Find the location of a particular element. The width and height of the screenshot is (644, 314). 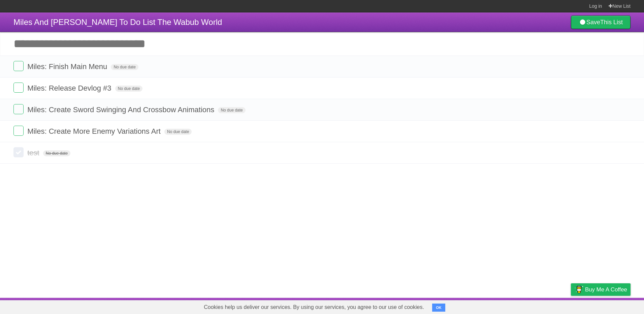

a: Privacy is located at coordinates (571, 306).